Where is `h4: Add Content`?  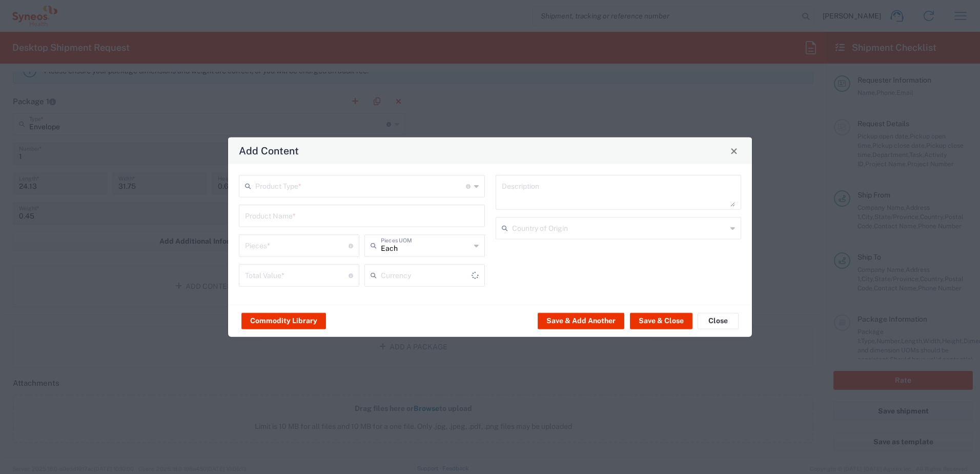
h4: Add Content is located at coordinates (269, 150).